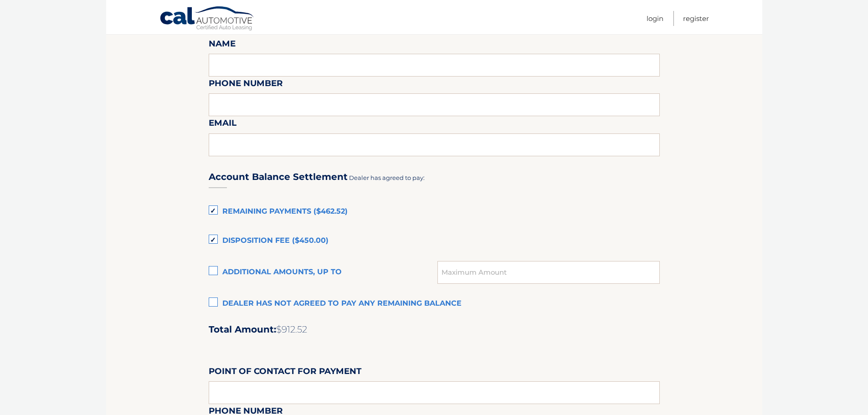 The width and height of the screenshot is (868, 415). Describe the element at coordinates (434, 241) in the screenshot. I see `label: Disposition Fee ($450.00)` at that location.